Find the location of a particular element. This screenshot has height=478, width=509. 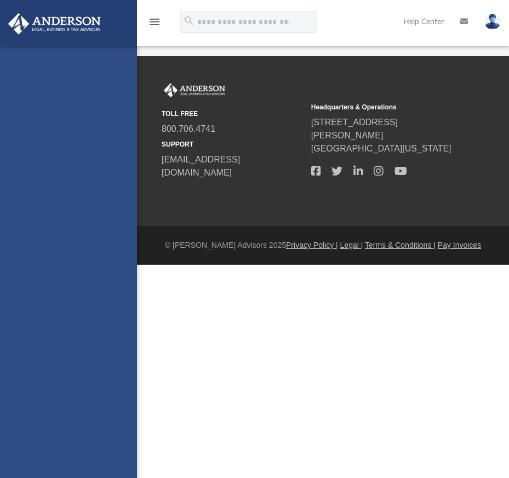

small: Headquarters & Operations is located at coordinates (382, 107).